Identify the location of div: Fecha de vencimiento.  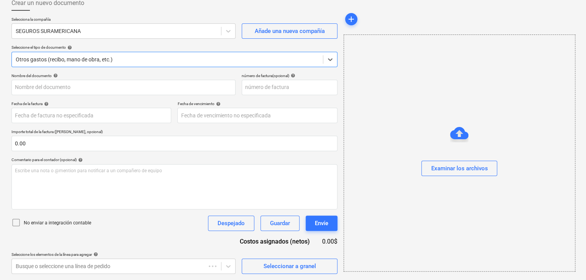
(257, 103).